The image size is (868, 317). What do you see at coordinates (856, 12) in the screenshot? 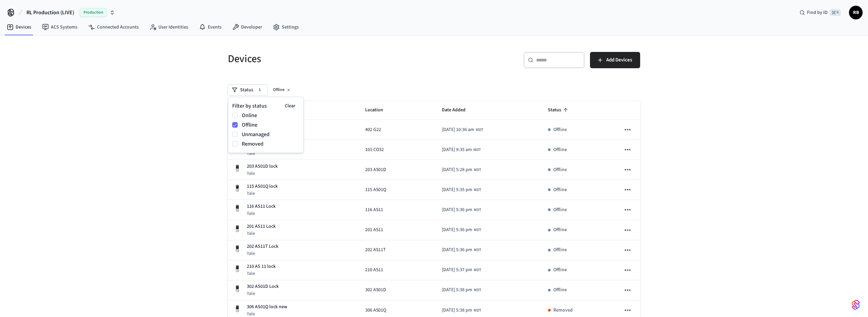
I see `span: RB` at bounding box center [856, 12].